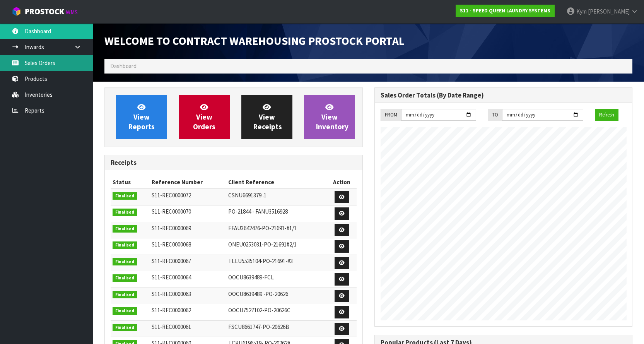 The height and width of the screenshot is (344, 644). Describe the element at coordinates (247, 195) in the screenshot. I see `span: CSNU6691379 .1` at that location.